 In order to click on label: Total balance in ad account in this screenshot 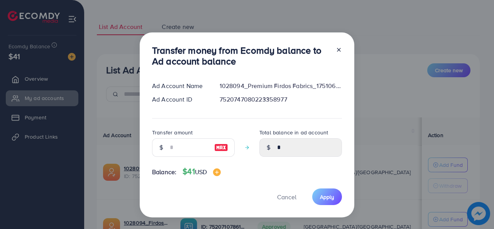, I will do `click(294, 132)`.